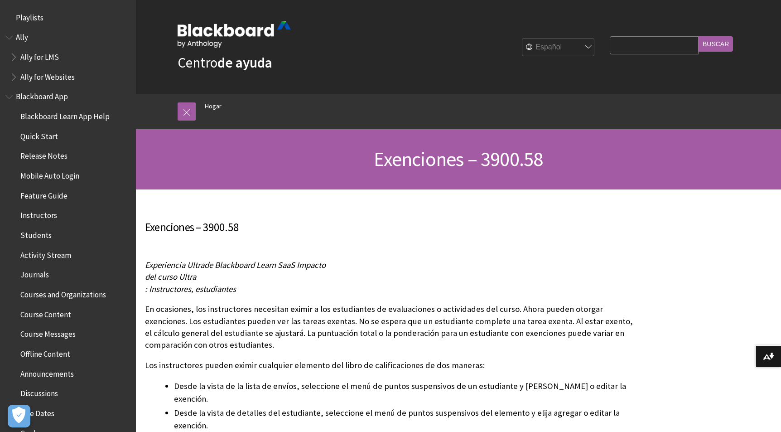 This screenshot has height=432, width=781. What do you see at coordinates (46, 253) in the screenshot?
I see `span: Activity Stream` at bounding box center [46, 253].